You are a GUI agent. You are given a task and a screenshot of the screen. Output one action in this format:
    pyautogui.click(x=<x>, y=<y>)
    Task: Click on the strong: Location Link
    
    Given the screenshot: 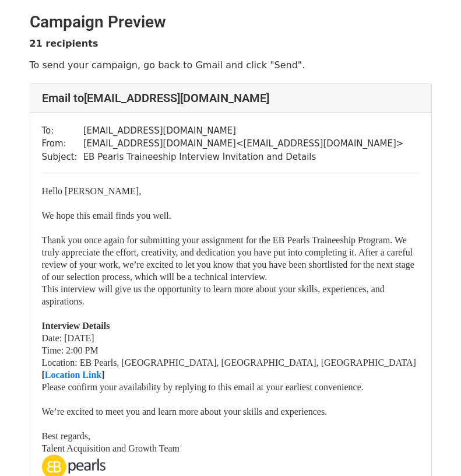 What is the action you would take?
    pyautogui.click(x=72, y=375)
    